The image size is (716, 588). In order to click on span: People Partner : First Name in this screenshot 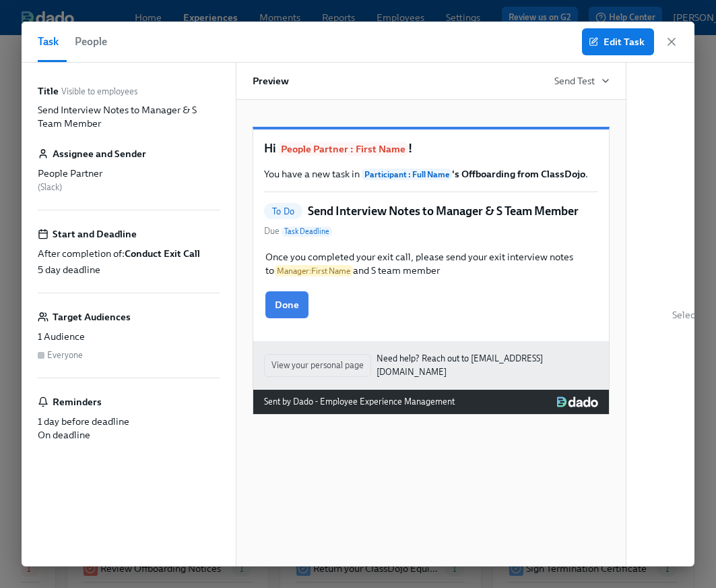, I will do `click(343, 149)`.